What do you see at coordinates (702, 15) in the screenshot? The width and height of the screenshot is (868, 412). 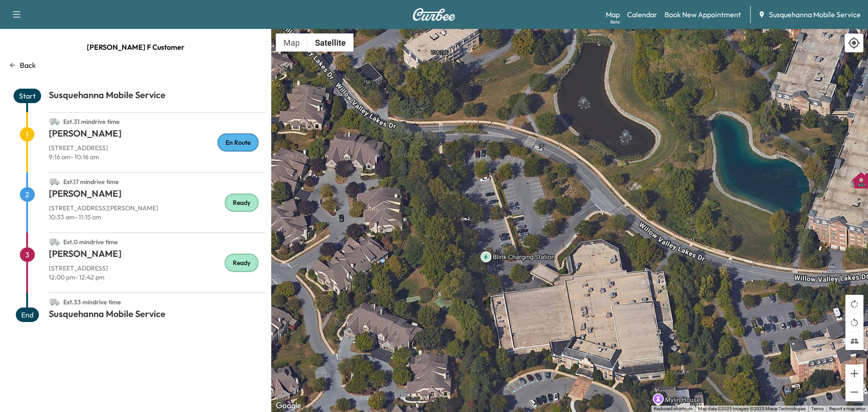 I see `a: Book New Appointment` at bounding box center [702, 15].